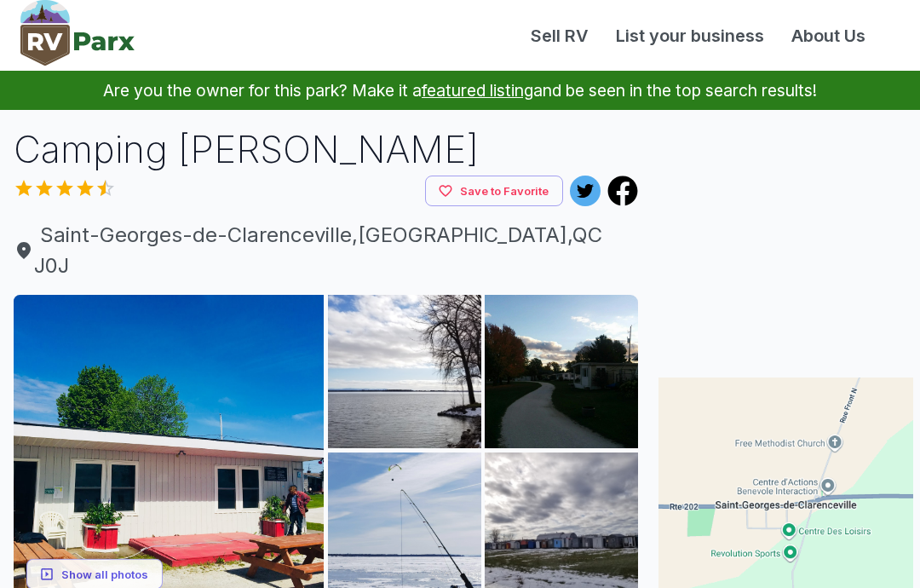 The image size is (920, 588). Describe the element at coordinates (560, 36) in the screenshot. I see `a: Sell RV` at that location.